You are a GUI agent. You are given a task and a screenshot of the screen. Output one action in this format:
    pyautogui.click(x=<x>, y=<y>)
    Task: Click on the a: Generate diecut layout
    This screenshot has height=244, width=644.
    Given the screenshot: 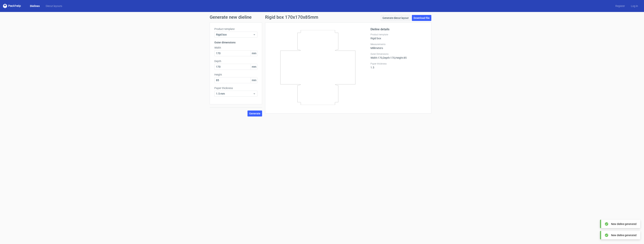 What is the action you would take?
    pyautogui.click(x=396, y=18)
    